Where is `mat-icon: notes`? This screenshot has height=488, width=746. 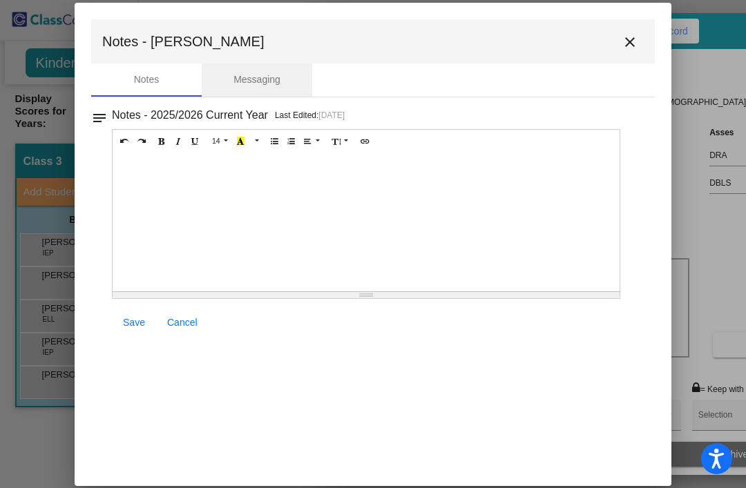 mat-icon: notes is located at coordinates (99, 114).